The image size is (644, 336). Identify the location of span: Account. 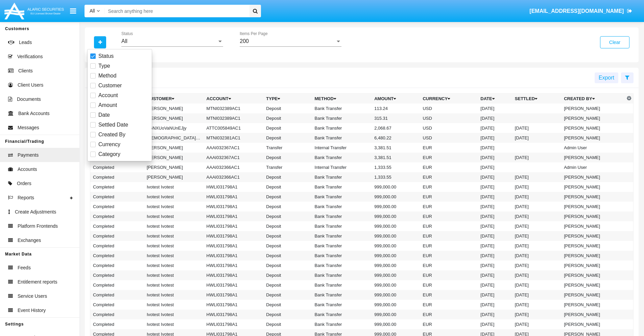
(108, 95).